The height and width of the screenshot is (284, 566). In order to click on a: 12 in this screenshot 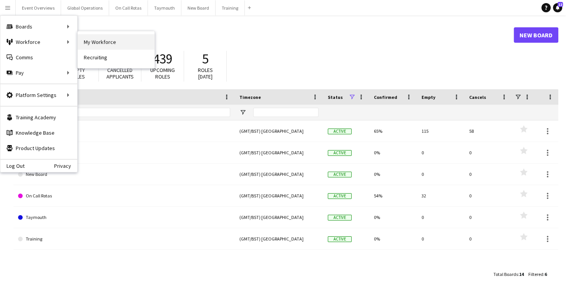, I will do `click(558, 8)`.